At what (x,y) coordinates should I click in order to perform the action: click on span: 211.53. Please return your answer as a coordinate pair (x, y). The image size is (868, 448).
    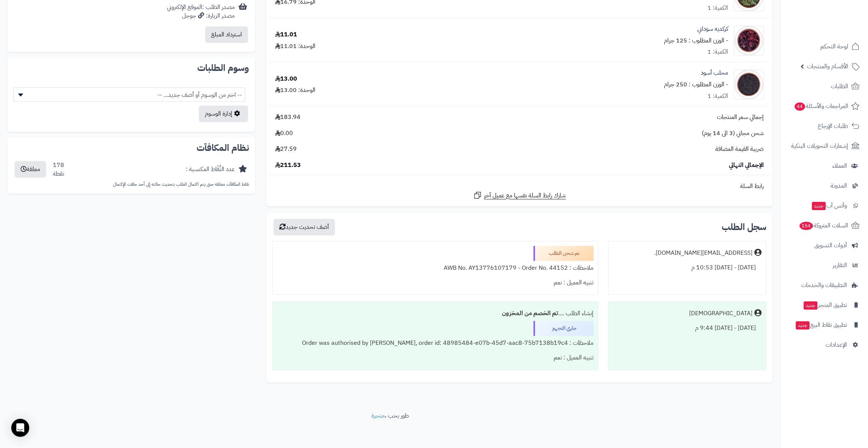
    Looking at the image, I should click on (288, 165).